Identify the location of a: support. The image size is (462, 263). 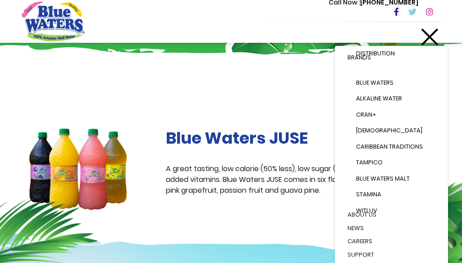
(391, 255).